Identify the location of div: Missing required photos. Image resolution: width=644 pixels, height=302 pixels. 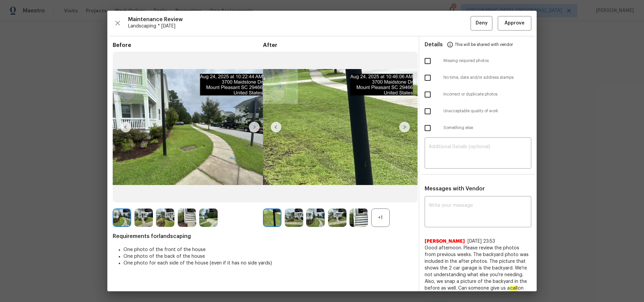
(478, 61).